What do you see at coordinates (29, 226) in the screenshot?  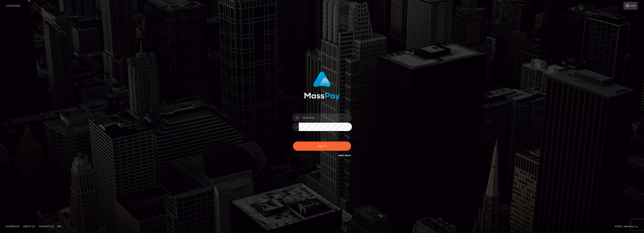 I see `a: About Us` at bounding box center [29, 226].